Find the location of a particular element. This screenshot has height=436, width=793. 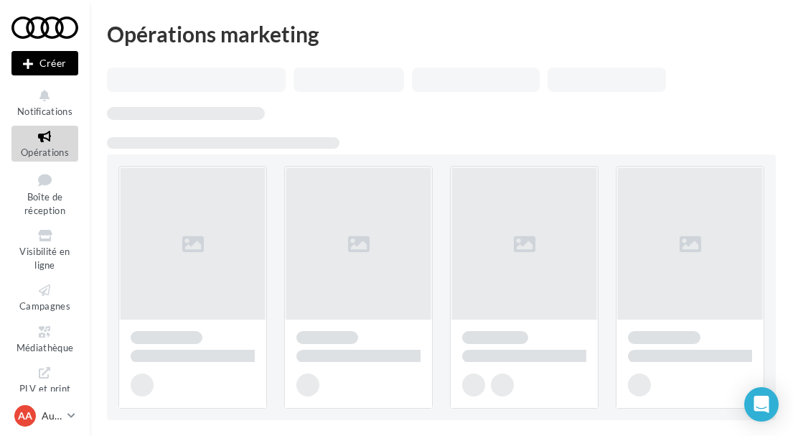

span: AA is located at coordinates (25, 416).